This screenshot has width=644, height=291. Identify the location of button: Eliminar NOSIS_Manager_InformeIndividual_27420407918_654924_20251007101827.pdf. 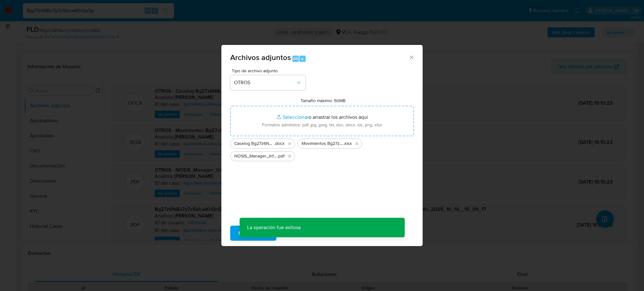
(290, 156).